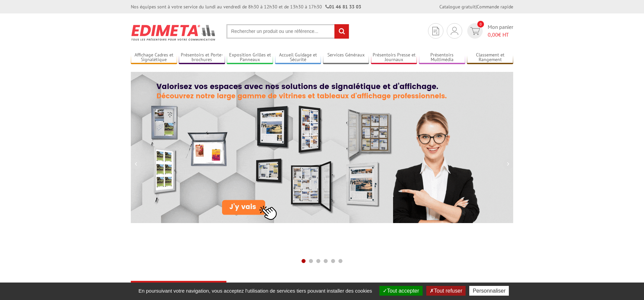  I want to click on a: Catalogue gratuit, so click(457, 7).